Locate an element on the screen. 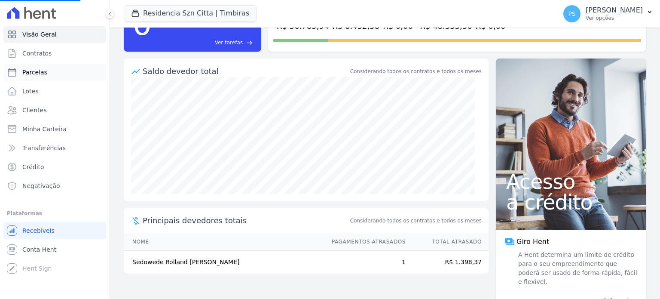  a: Crédito is located at coordinates (55, 167).